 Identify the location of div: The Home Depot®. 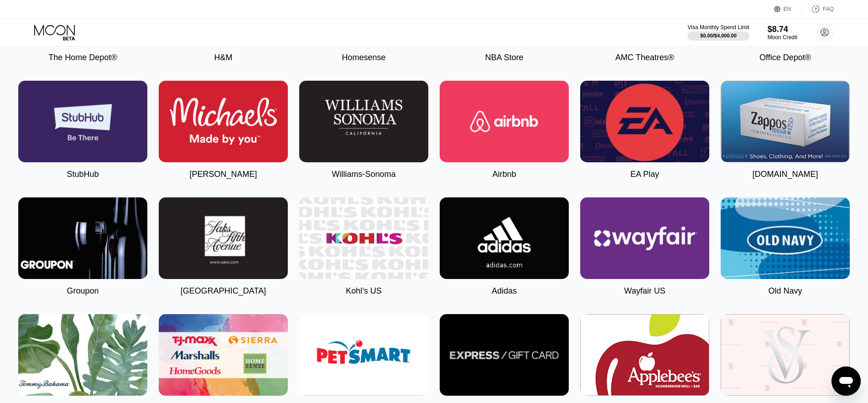
(83, 57).